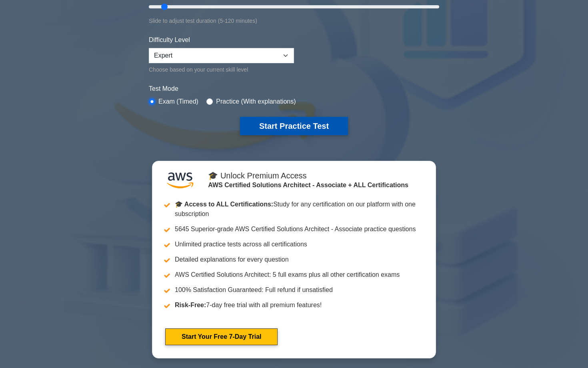 The height and width of the screenshot is (368, 588). I want to click on label: Exam (Timed), so click(178, 102).